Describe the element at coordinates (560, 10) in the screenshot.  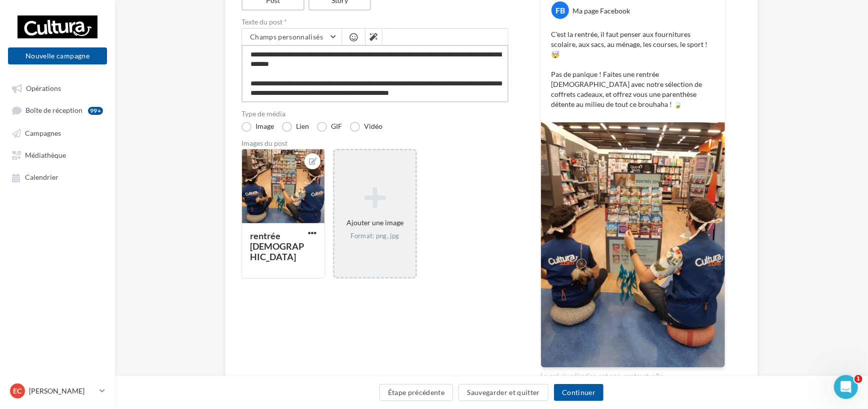
I see `div: FB` at that location.